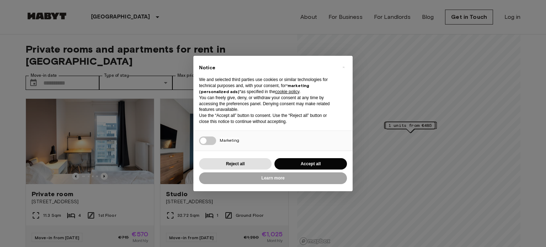 The width and height of the screenshot is (546, 247). What do you see at coordinates (267, 86) in the screenshot?
I see `p: We and selected third parties use cookies or similar technologies for technical purposes and, wit...` at bounding box center [267, 86].